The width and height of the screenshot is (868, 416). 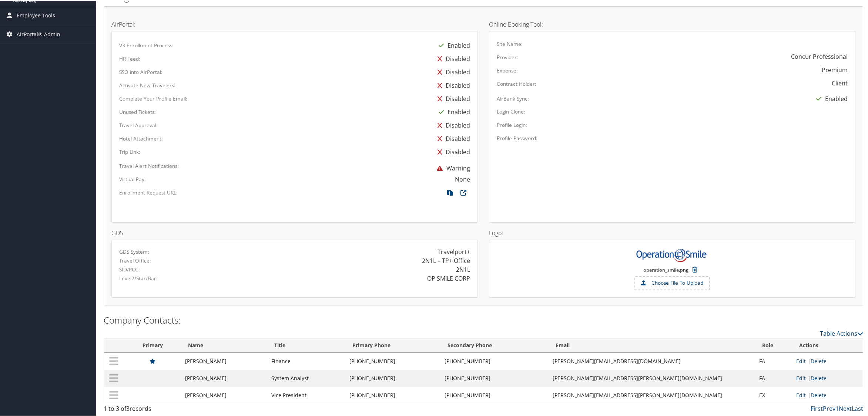 What do you see at coordinates (307, 361) in the screenshot?
I see `td: Finance` at bounding box center [307, 361].